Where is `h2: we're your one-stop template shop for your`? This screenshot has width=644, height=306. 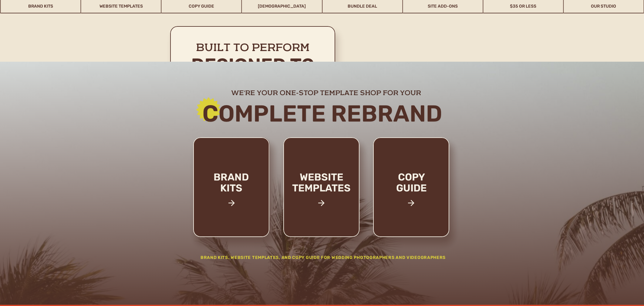 h2: we're your one-stop template shop for your is located at coordinates (326, 92).